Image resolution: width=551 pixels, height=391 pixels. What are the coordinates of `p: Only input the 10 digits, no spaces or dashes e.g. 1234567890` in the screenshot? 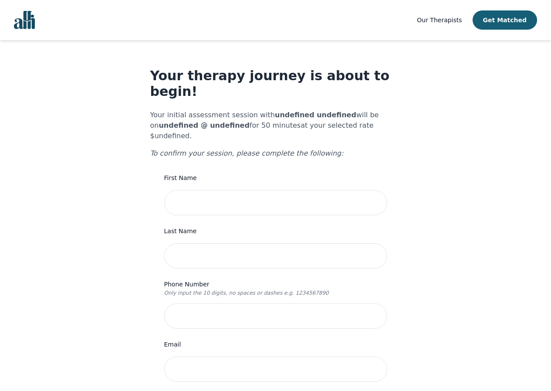 It's located at (276, 293).